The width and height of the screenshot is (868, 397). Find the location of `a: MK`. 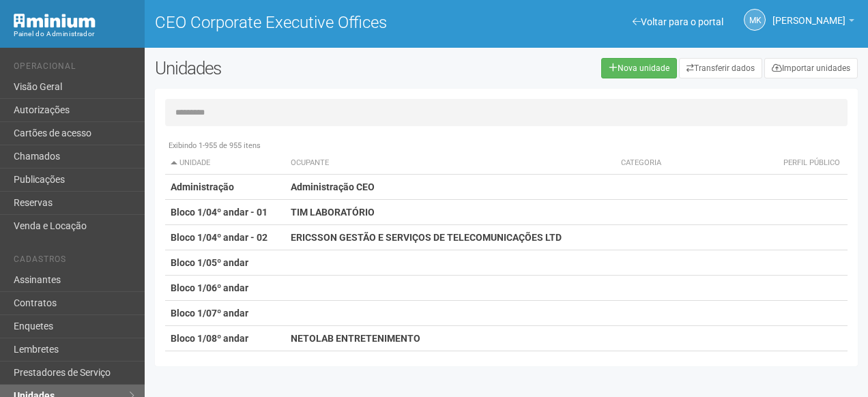

a: MK is located at coordinates (755, 20).